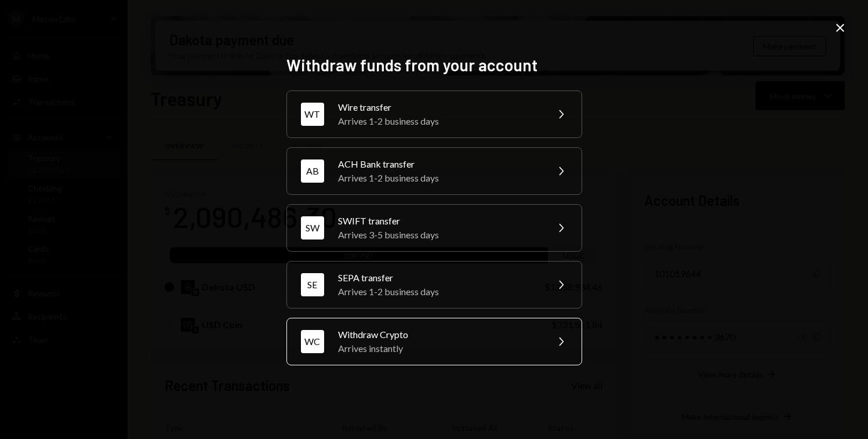 This screenshot has height=439, width=868. I want to click on div: WT, so click(312, 114).